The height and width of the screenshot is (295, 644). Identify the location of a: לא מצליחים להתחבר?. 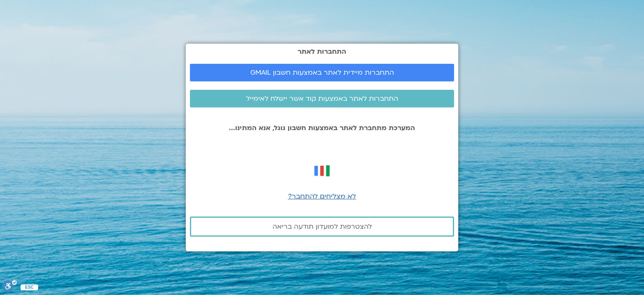
(322, 197).